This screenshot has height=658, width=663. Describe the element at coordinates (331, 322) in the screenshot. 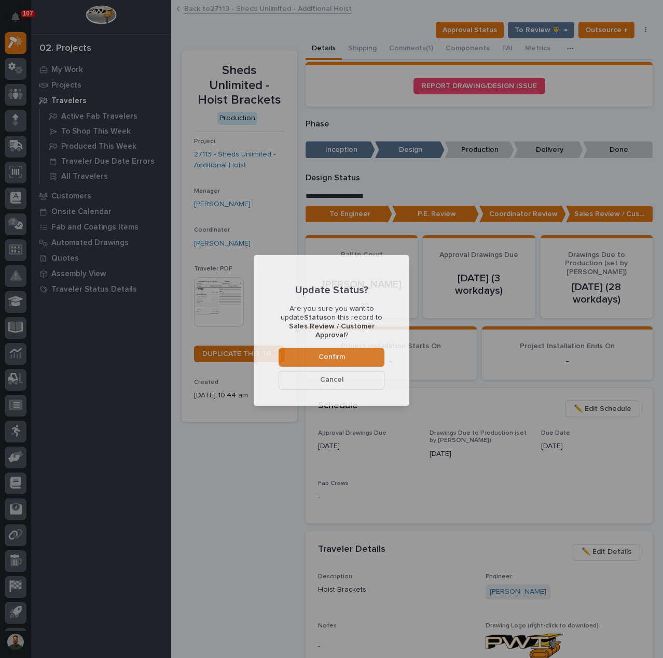

I see `p: Are you sure you want to update on this record to ?` at that location.